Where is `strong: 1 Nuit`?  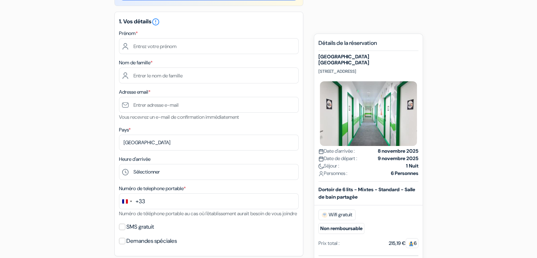 strong: 1 Nuit is located at coordinates (412, 166).